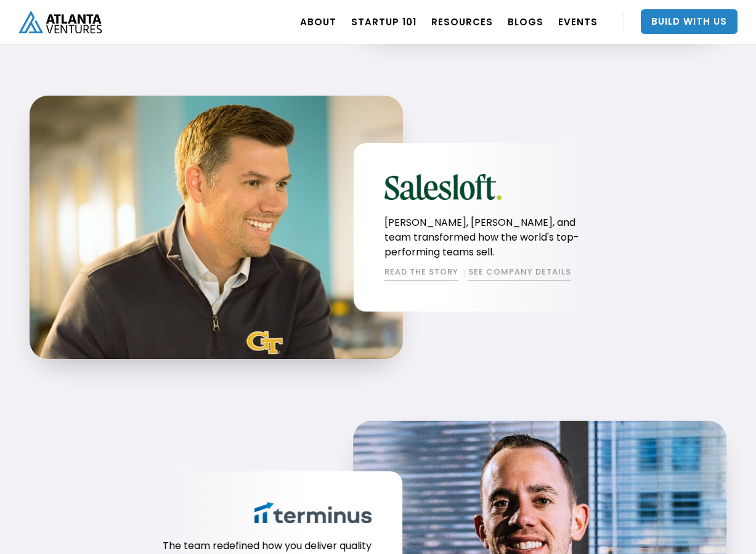 The height and width of the screenshot is (554, 756). What do you see at coordinates (462, 22) in the screenshot?
I see `a: RESOURCES` at bounding box center [462, 22].